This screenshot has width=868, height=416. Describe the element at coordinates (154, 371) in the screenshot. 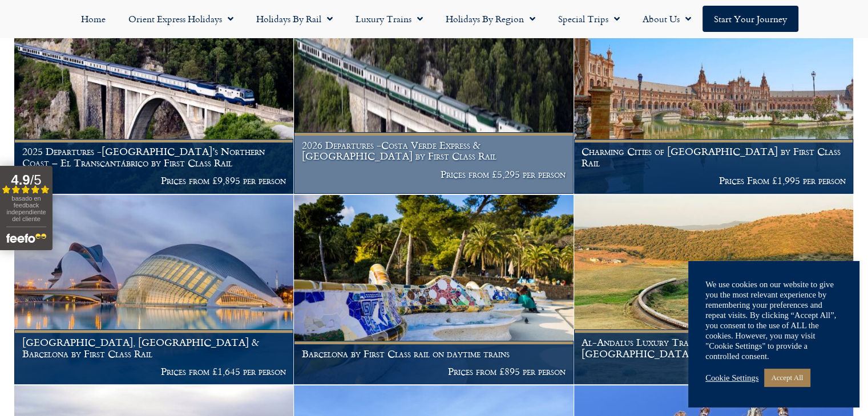

I see `p: Prices from £1,645 per person` at that location.